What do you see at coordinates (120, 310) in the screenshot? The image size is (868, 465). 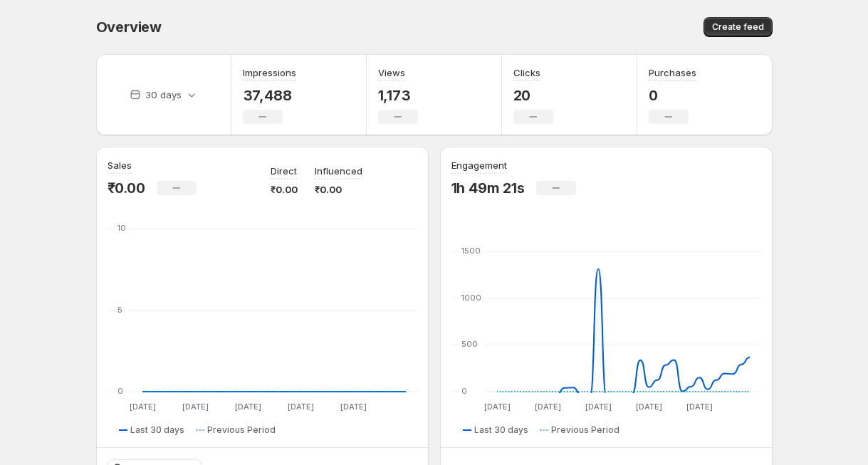 I see `text: 5` at bounding box center [120, 310].